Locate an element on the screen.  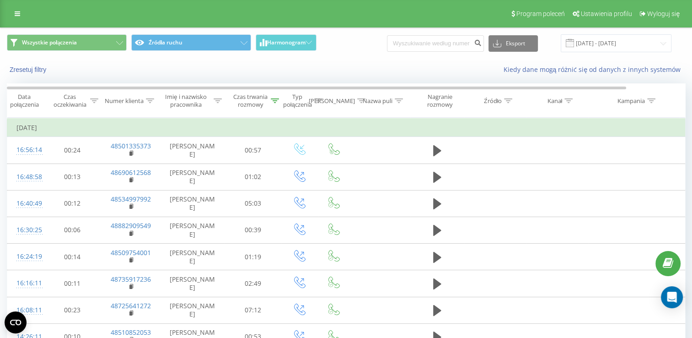
a: 48882909549 is located at coordinates (131, 225).